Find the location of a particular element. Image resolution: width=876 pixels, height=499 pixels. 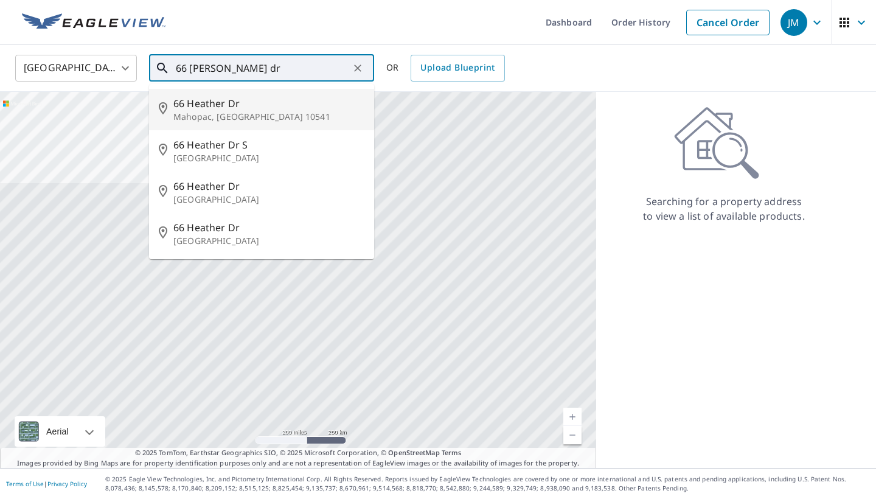

a: Terms of Use is located at coordinates (25, 483).